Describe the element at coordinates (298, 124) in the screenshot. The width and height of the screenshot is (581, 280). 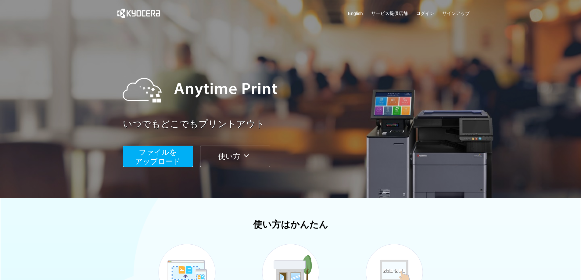
I see `a: いつでもどこでもプリントアウト` at that location.